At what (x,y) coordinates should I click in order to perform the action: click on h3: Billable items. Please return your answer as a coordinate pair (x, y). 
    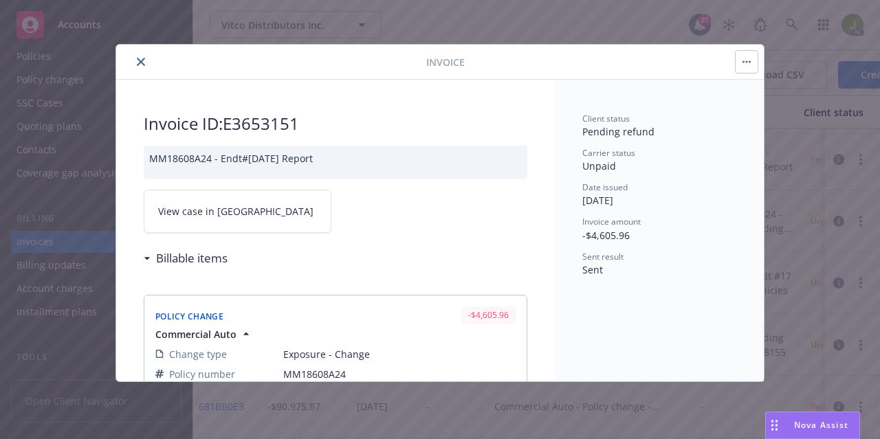
    Looking at the image, I should click on (192, 258).